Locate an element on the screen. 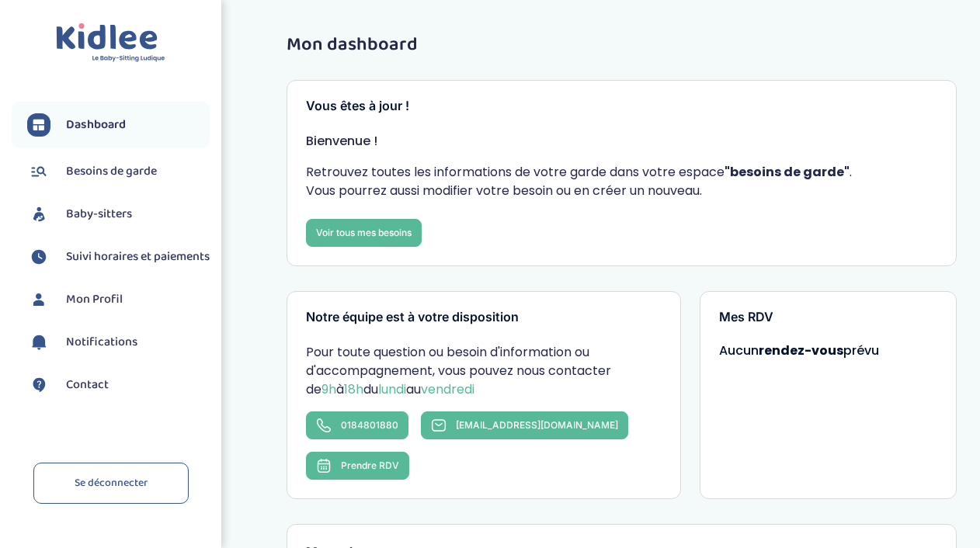 The image size is (980, 548). span: Mon Profil is located at coordinates (94, 300).